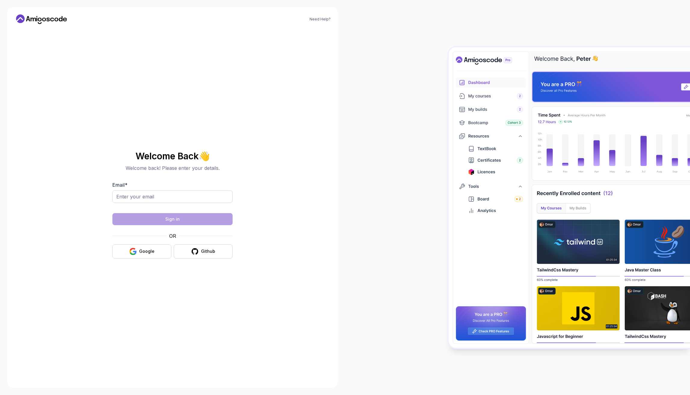 The image size is (690, 395). I want to click on a: Need Help?, so click(320, 19).